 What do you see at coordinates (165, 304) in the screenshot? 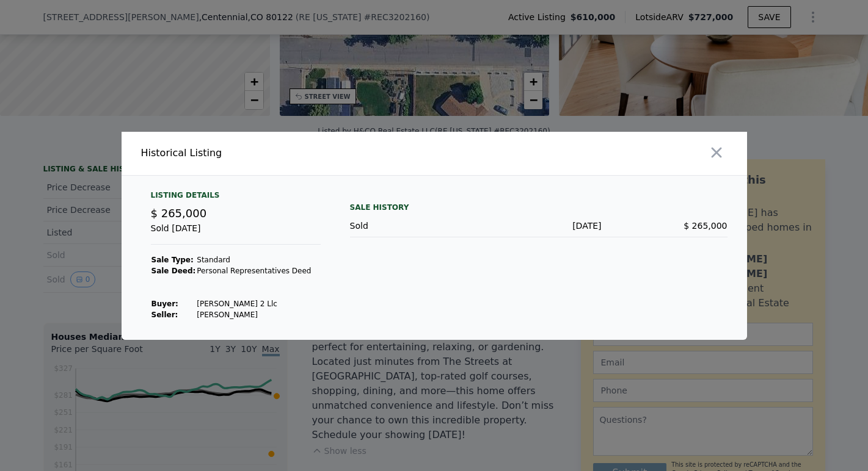
I see `strong: Buyer :` at bounding box center [165, 304].